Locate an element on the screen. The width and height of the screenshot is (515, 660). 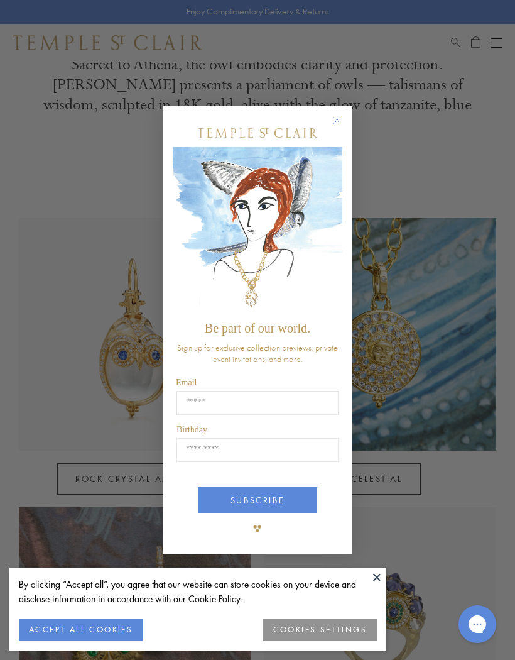
div: By clicking “Accept all”, you agree that our website can store cookies on your device and disclos... is located at coordinates (198, 591).